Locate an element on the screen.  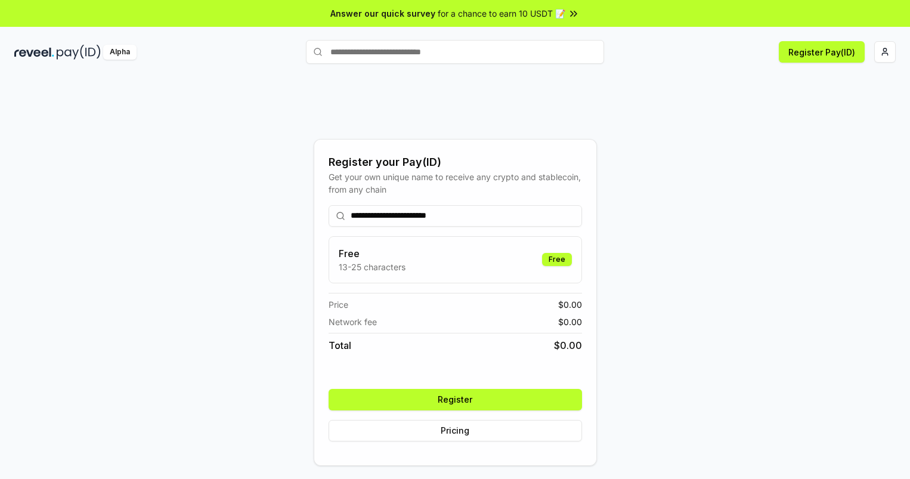
button: Register Pay(ID) is located at coordinates (821, 52).